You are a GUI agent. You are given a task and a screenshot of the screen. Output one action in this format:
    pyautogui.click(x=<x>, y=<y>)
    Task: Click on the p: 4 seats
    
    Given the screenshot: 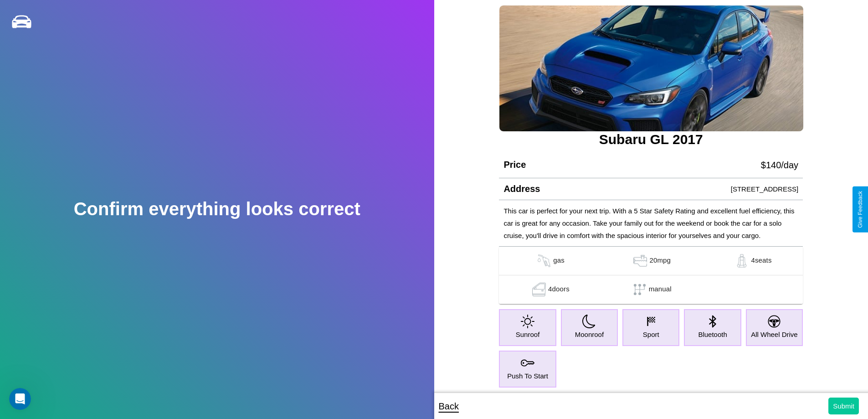 What is the action you would take?
    pyautogui.click(x=761, y=260)
    